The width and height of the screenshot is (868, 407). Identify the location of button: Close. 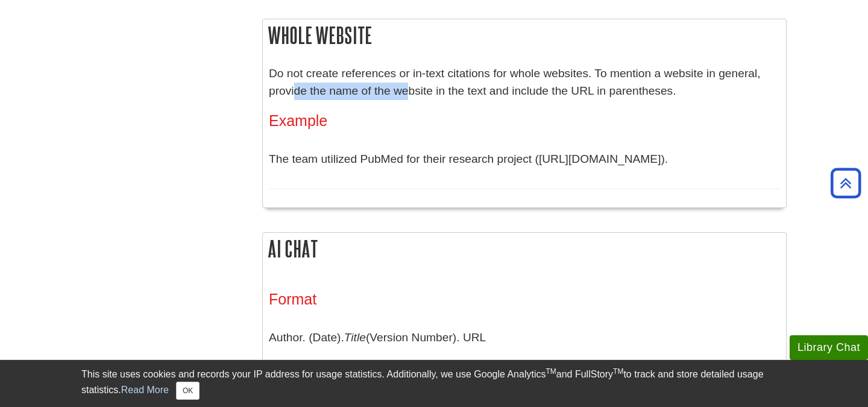
(187, 391).